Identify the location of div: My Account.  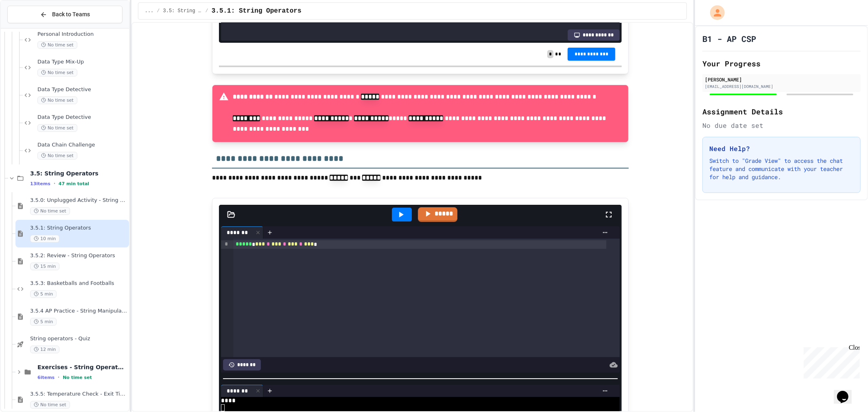
(714, 13).